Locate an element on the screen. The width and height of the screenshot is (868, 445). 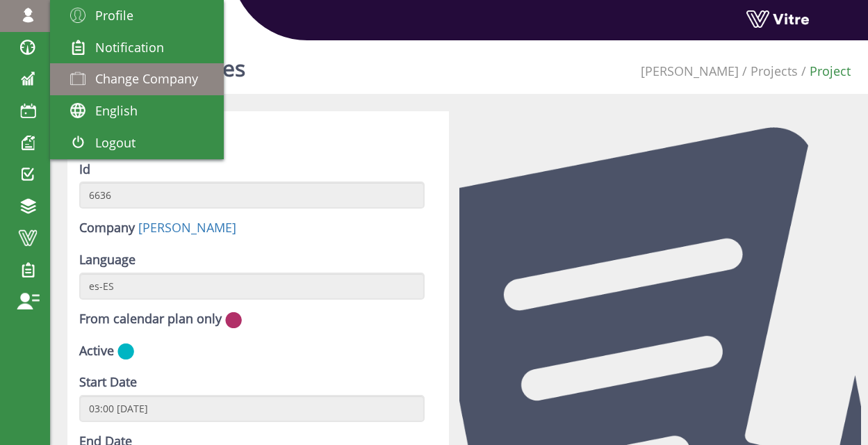
span: English is located at coordinates (116, 111).